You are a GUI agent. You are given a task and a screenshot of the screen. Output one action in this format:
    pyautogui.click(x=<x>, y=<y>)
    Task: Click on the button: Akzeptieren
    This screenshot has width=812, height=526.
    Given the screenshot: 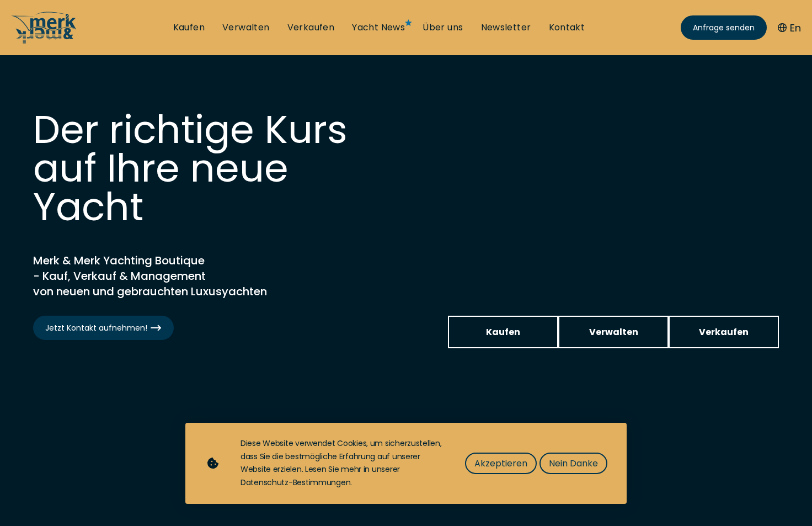 What is the action you would take?
    pyautogui.click(x=501, y=463)
    